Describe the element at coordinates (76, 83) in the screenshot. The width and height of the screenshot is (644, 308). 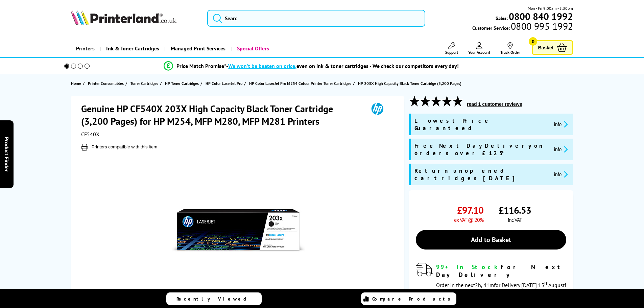
I see `span: Home` at that location.